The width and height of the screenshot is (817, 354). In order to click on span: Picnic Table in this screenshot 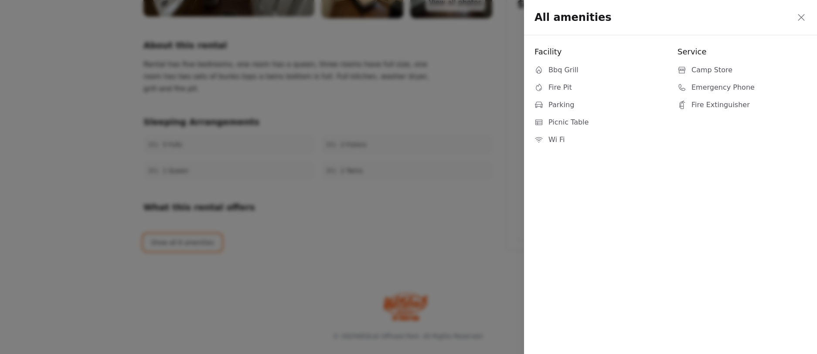, I will do `click(568, 122)`.